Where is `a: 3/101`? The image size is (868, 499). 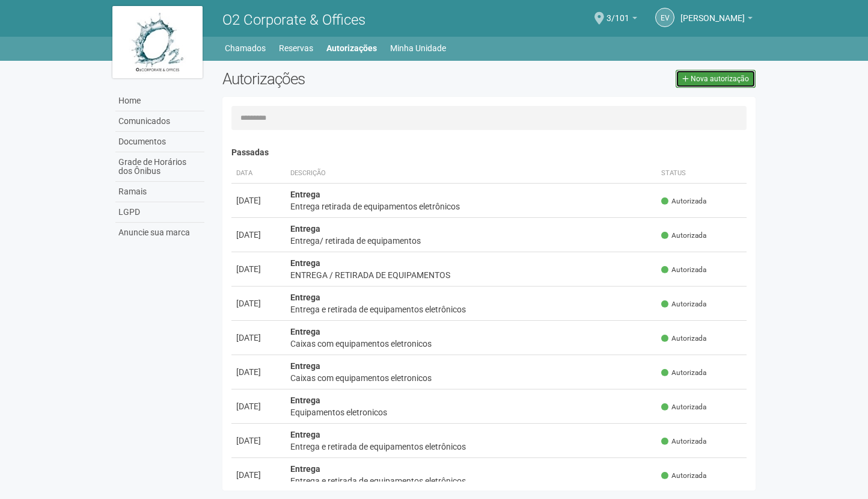 a: 3/101 is located at coordinates (621, 20).